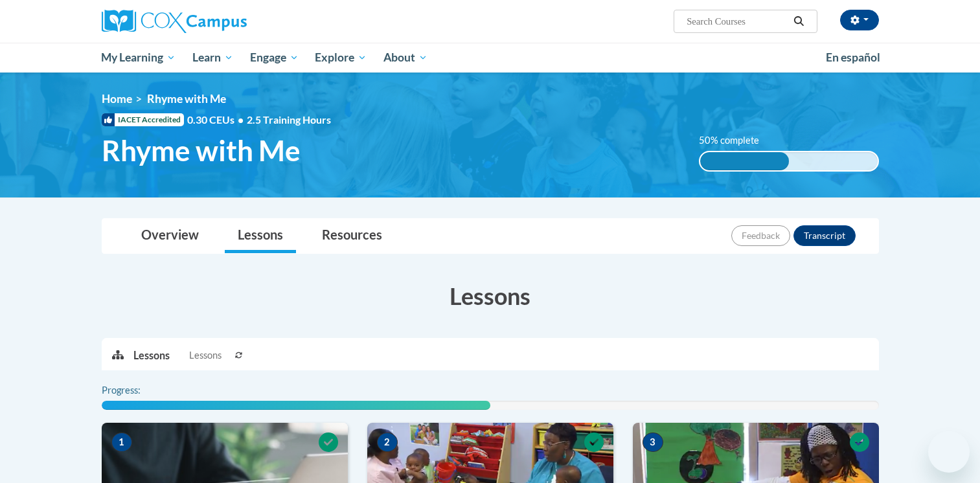 This screenshot has width=980, height=483. I want to click on button: Feedback, so click(760, 236).